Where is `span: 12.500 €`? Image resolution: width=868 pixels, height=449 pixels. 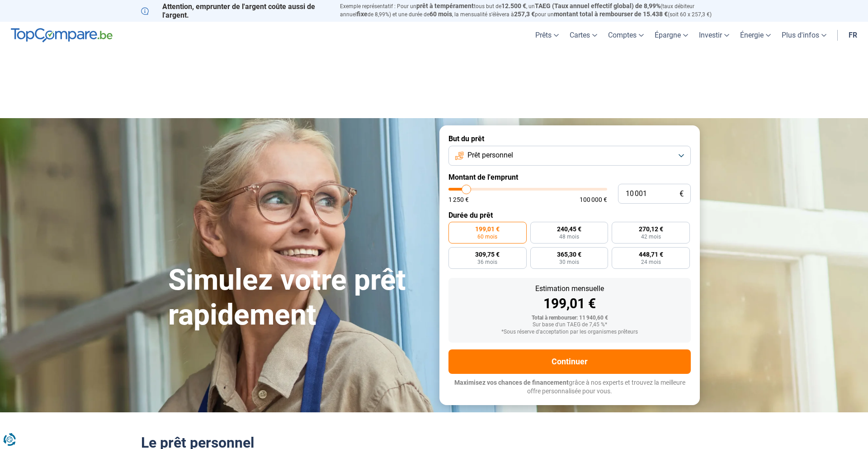 span: 12.500 € is located at coordinates (514, 6).